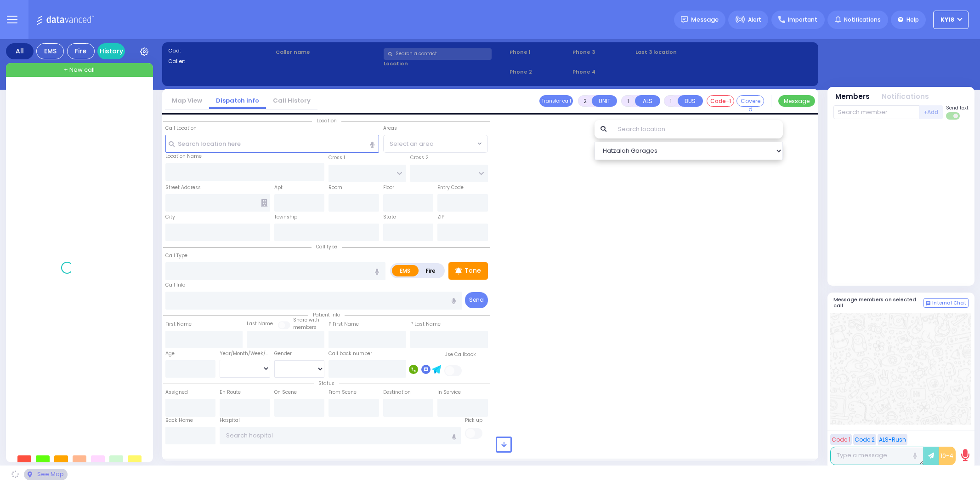  What do you see at coordinates (237, 100) in the screenshot?
I see `a: Dispatch info` at bounding box center [237, 100].